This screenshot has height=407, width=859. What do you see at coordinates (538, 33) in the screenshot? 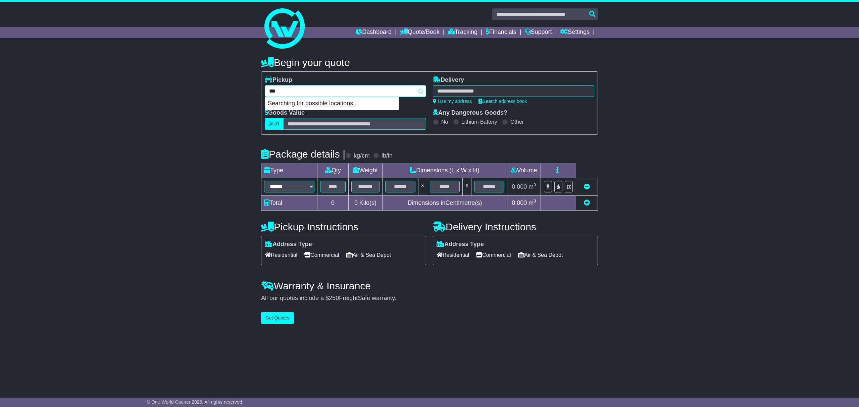
I see `a: Support` at bounding box center [538, 33].